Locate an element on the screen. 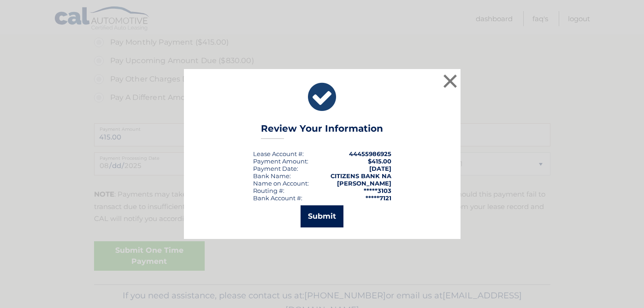 The width and height of the screenshot is (644, 308). strong: CITIZENS BANK NA is located at coordinates (361, 176).